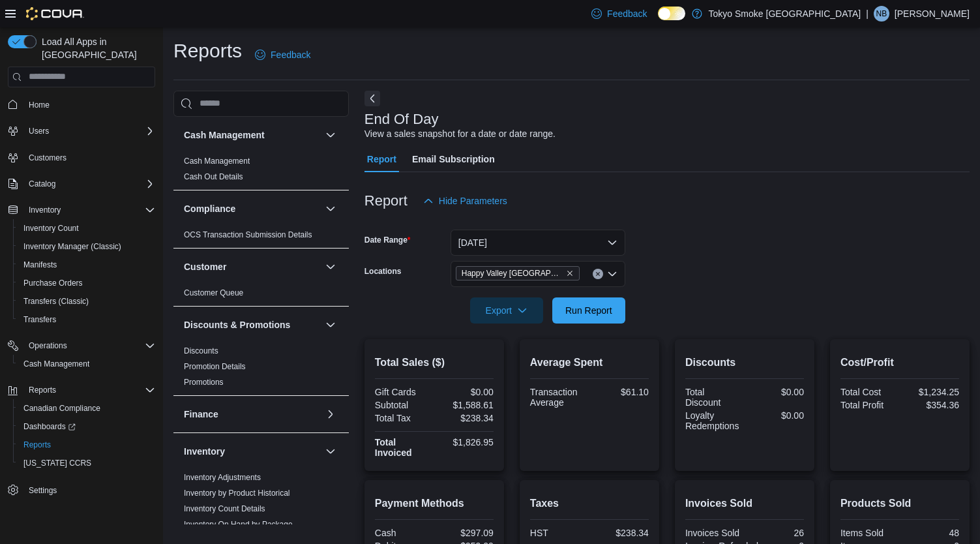 This screenshot has width=980, height=544. Describe the element at coordinates (393, 448) in the screenshot. I see `strong: Total Invoiced` at that location.